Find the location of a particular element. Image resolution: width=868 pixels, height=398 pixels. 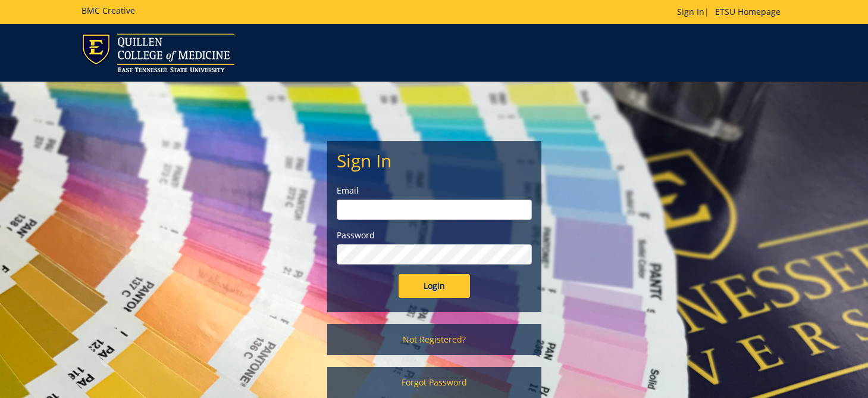

h5: BMC Creative is located at coordinates (109, 10).